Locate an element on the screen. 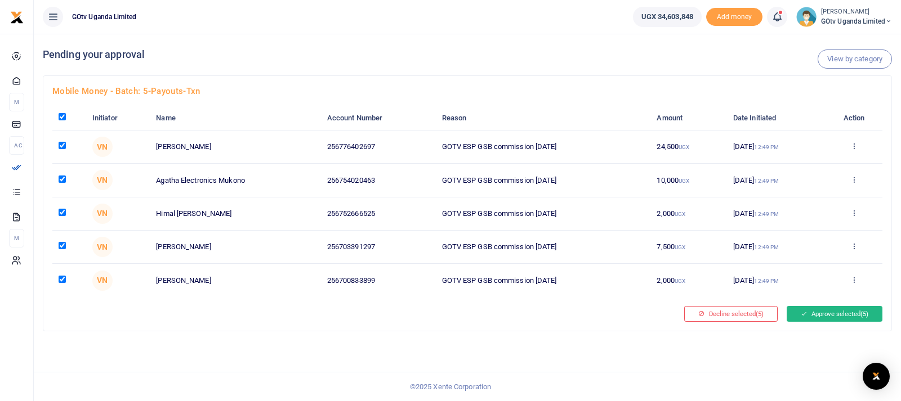  img: logo-small is located at coordinates (17, 17).